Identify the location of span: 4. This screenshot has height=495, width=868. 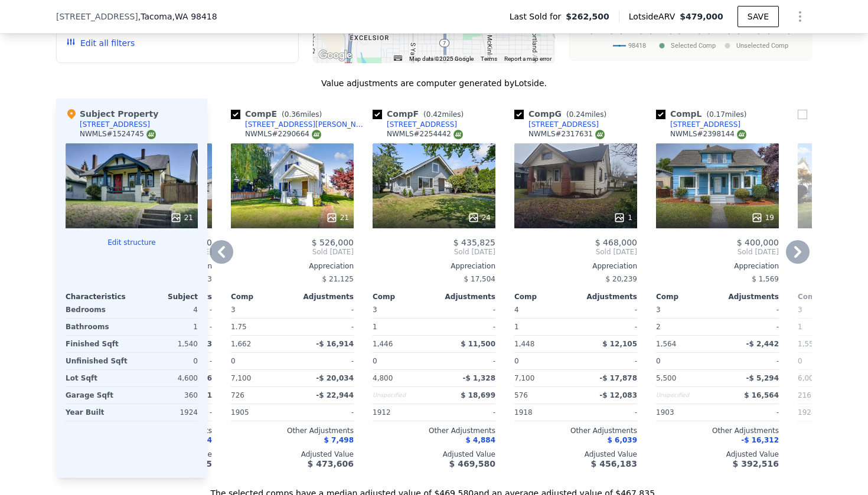
(517, 310).